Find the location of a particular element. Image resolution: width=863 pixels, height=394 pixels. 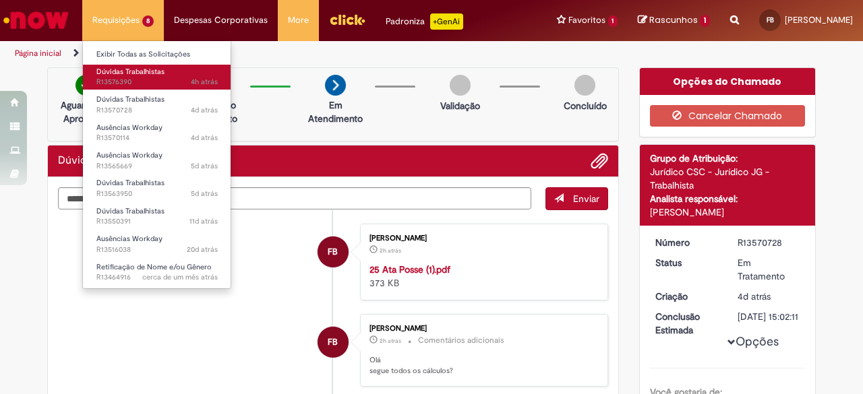

time: 29/09/2025 11:57:46 is located at coordinates (204, 82).